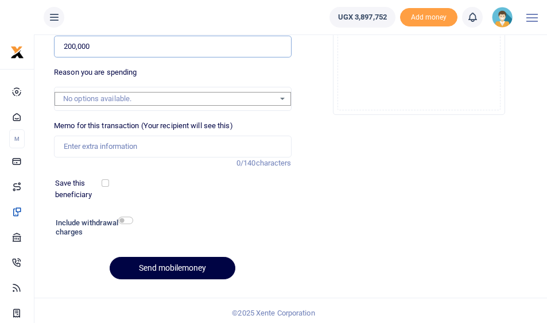 The image size is (547, 323). I want to click on li: M, so click(17, 138).